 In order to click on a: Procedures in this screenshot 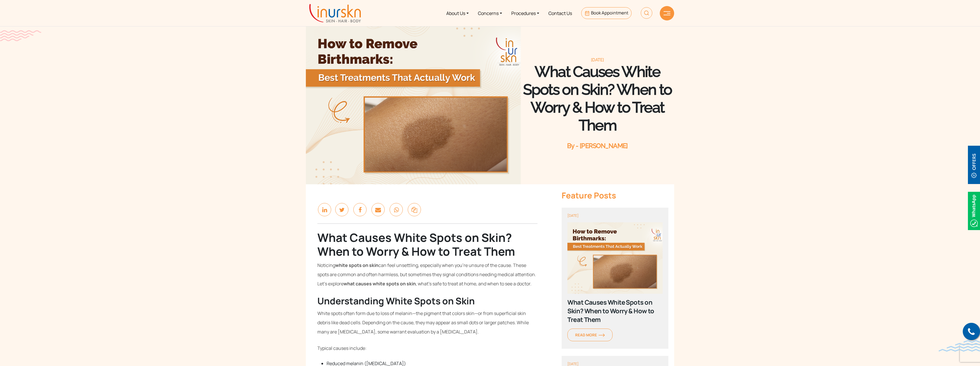, I will do `click(525, 13)`.